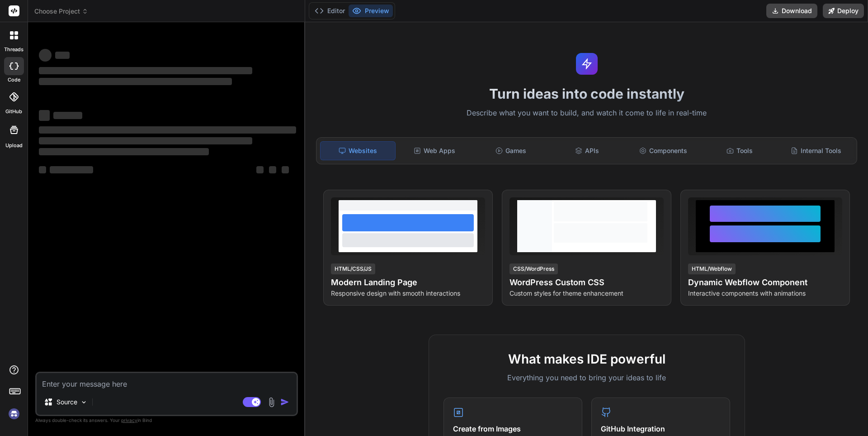  I want to click on div: HTML/CSS/JS, so click(353, 269).